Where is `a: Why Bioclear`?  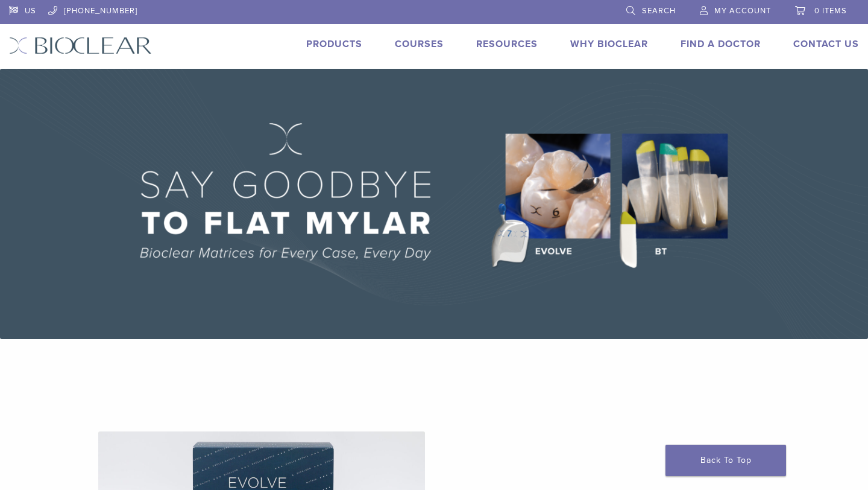
a: Why Bioclear is located at coordinates (609, 44).